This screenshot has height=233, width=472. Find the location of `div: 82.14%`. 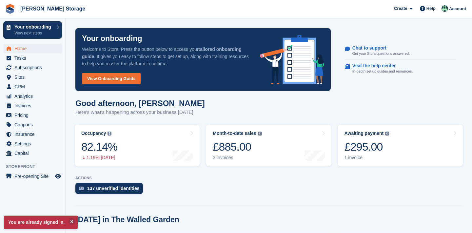

div: 82.14% is located at coordinates (99, 147).